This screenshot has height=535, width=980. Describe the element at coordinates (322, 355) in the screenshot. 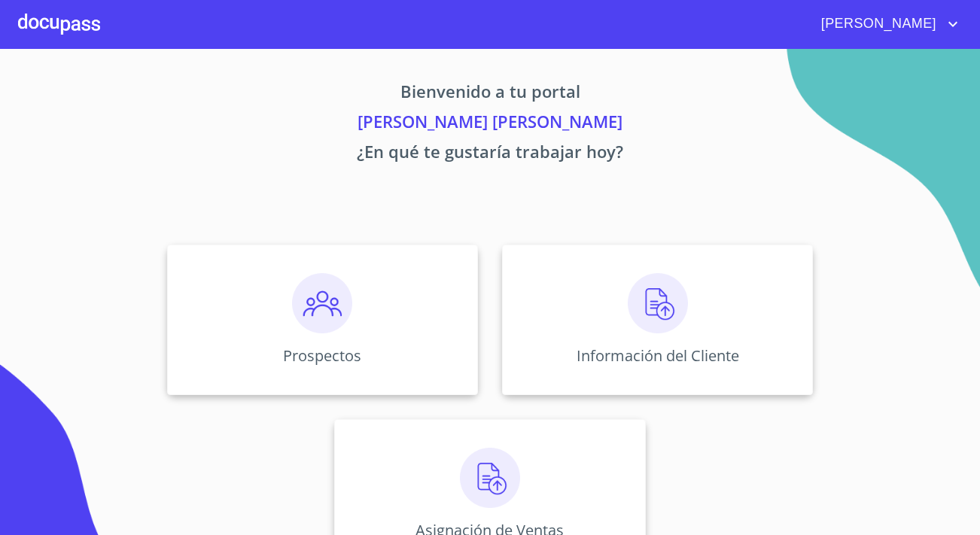

I see `p: Prospectos` at that location.